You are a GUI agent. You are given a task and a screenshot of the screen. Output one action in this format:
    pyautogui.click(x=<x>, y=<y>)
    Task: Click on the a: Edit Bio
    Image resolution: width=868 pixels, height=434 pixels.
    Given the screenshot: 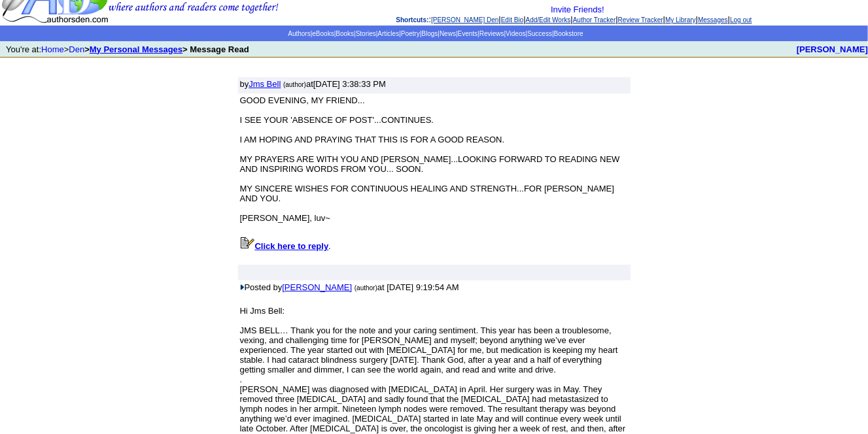 What is the action you would take?
    pyautogui.click(x=512, y=19)
    